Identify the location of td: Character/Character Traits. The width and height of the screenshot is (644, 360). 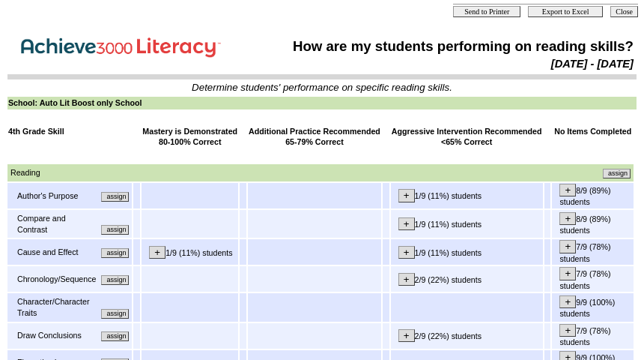
(56, 306).